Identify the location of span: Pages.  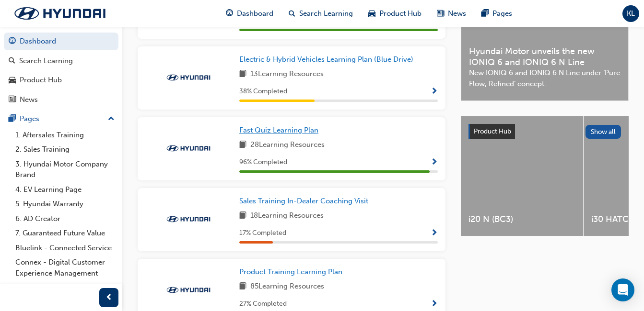
(502, 13).